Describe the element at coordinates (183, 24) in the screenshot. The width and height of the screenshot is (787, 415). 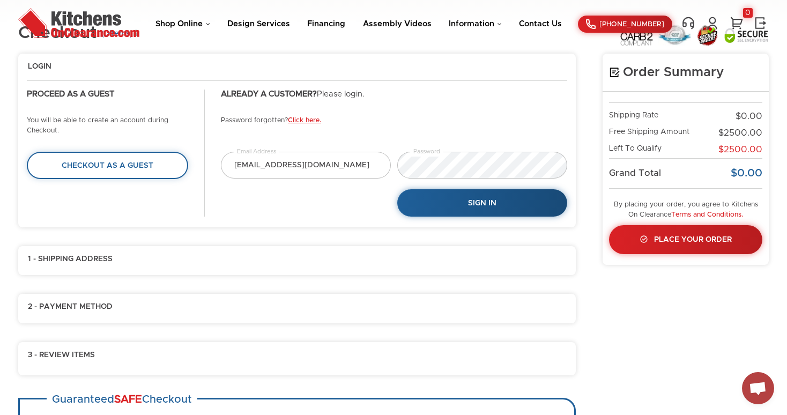
I see `a: Shop Online` at that location.